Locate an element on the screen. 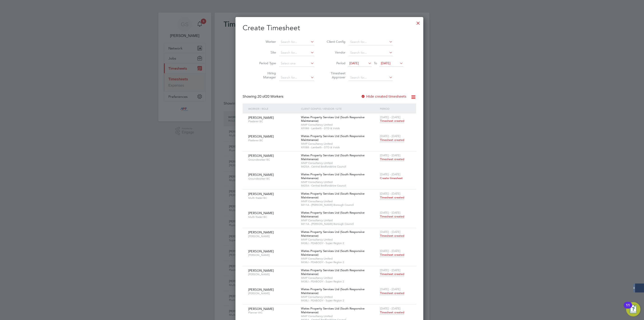 The image size is (644, 320). span: 20 Workers is located at coordinates (271, 97).